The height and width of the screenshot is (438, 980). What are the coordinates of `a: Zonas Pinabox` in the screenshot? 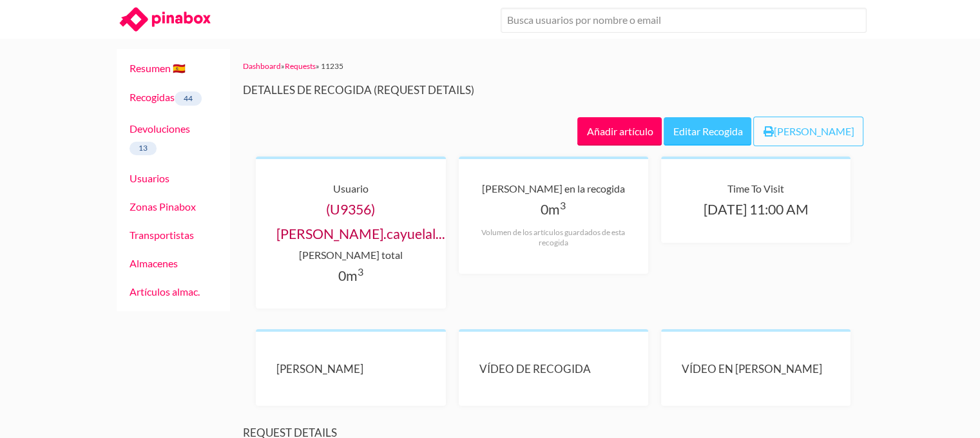 It's located at (162, 206).